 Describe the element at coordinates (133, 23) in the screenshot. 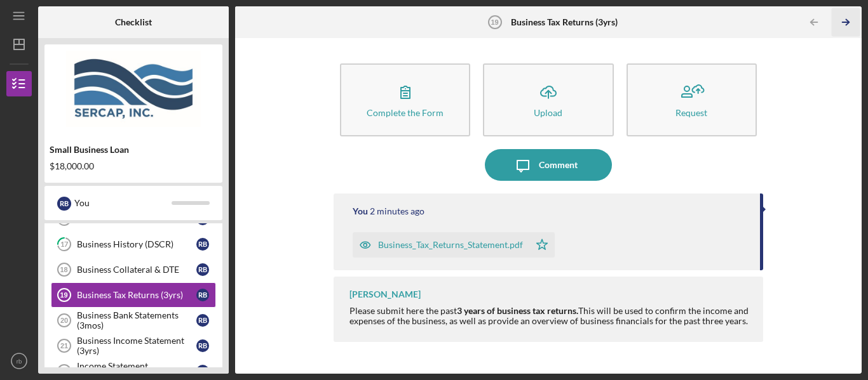

I see `b: Checklist` at that location.